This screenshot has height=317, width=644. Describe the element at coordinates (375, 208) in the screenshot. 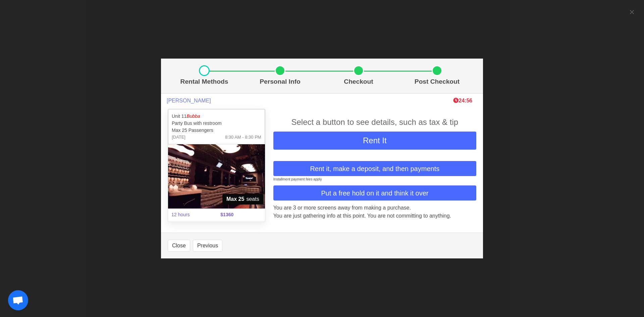

I see `p: You are 3 or more screens away from making a purchase.` at that location.